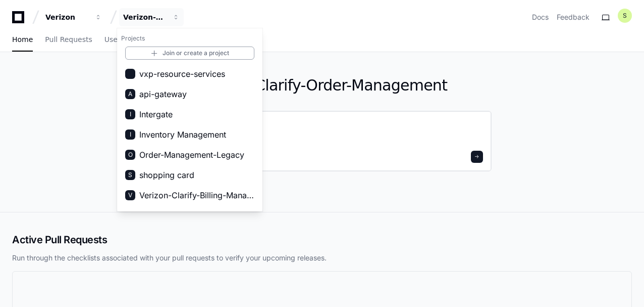 This screenshot has height=307, width=644. What do you see at coordinates (73, 17) in the screenshot?
I see `button: Verizon` at bounding box center [73, 17].